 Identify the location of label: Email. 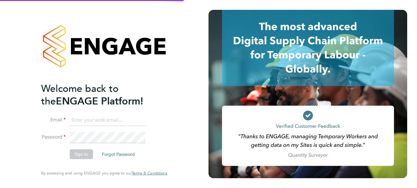
(53, 120).